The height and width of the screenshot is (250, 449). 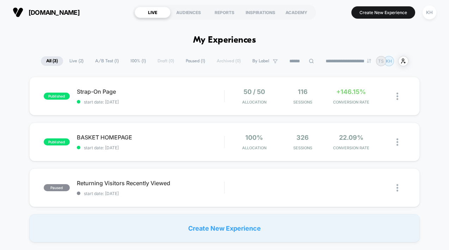 What do you see at coordinates (369, 61) in the screenshot?
I see `img: end` at bounding box center [369, 61].